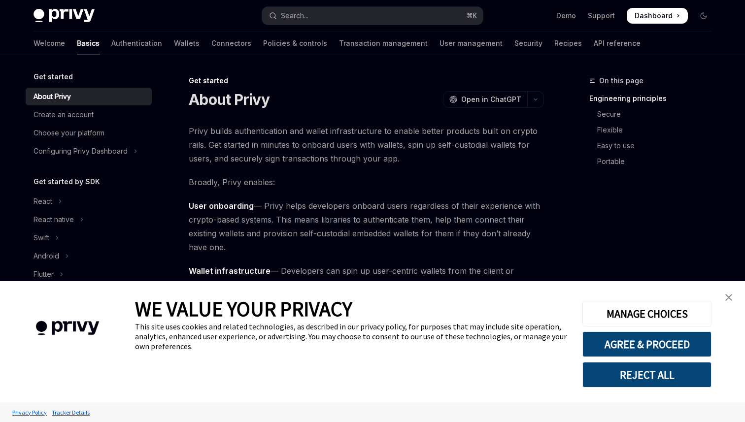 The image size is (745, 422). I want to click on div: Create an account, so click(64, 115).